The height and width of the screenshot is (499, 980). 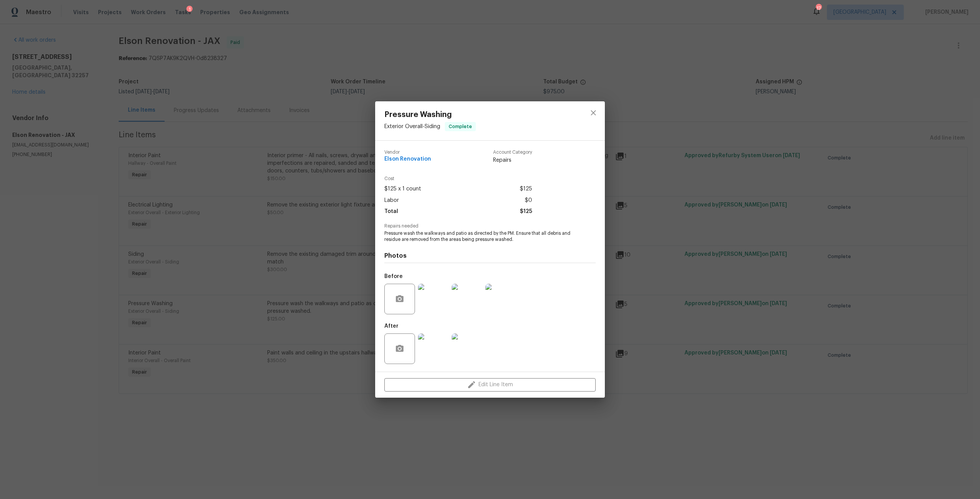 What do you see at coordinates (403, 189) in the screenshot?
I see `span: $125 x 1 count` at bounding box center [403, 189].